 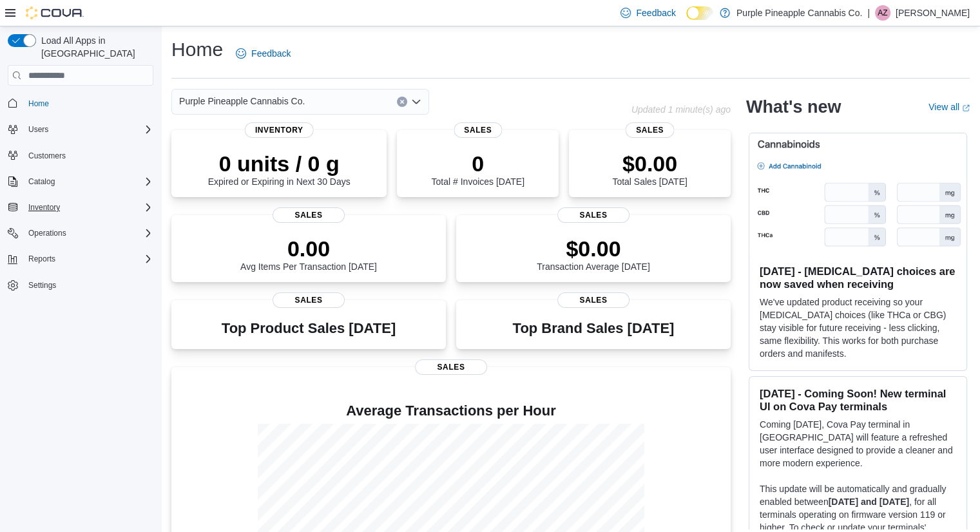 I want to click on a: View allExternal link, so click(x=949, y=107).